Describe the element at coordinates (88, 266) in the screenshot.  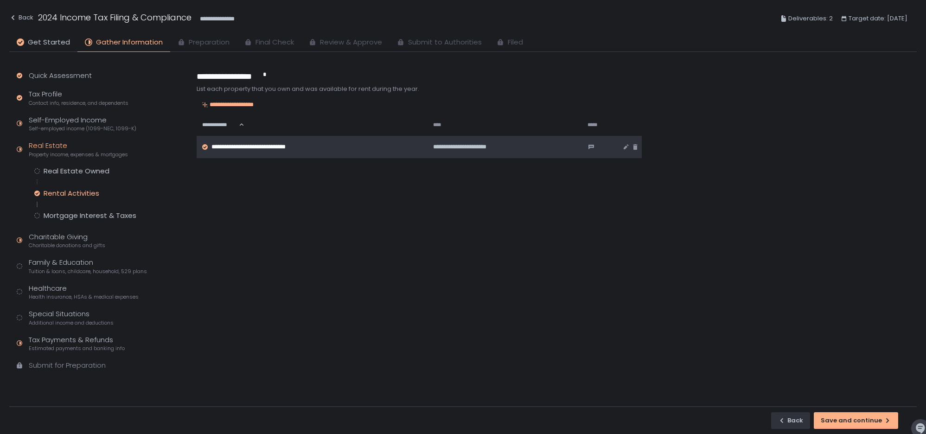
I see `div: Family & Education` at that location.